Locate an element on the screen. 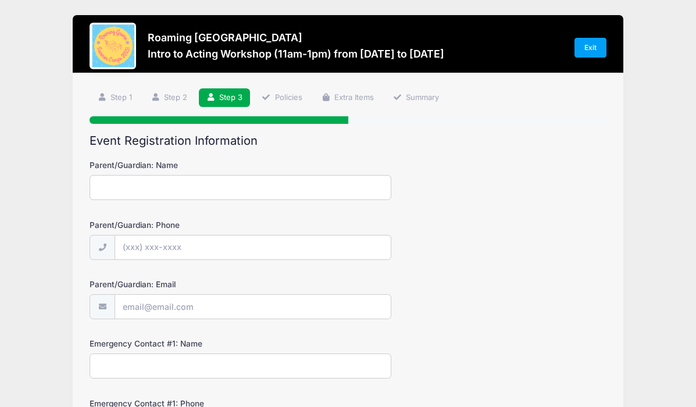 The height and width of the screenshot is (407, 696). a: Step 3 is located at coordinates (224, 98).